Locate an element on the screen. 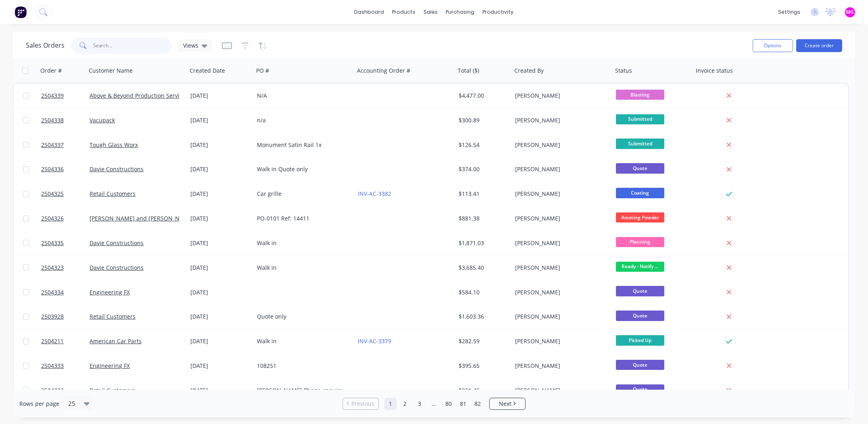 Image resolution: width=868 pixels, height=424 pixels. a: Previous page is located at coordinates (360, 404).